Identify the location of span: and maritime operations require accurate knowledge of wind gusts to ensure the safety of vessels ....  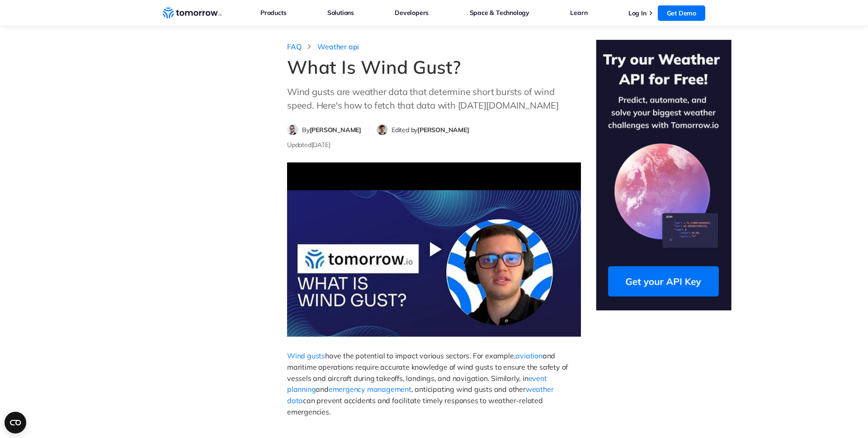
(429, 367).